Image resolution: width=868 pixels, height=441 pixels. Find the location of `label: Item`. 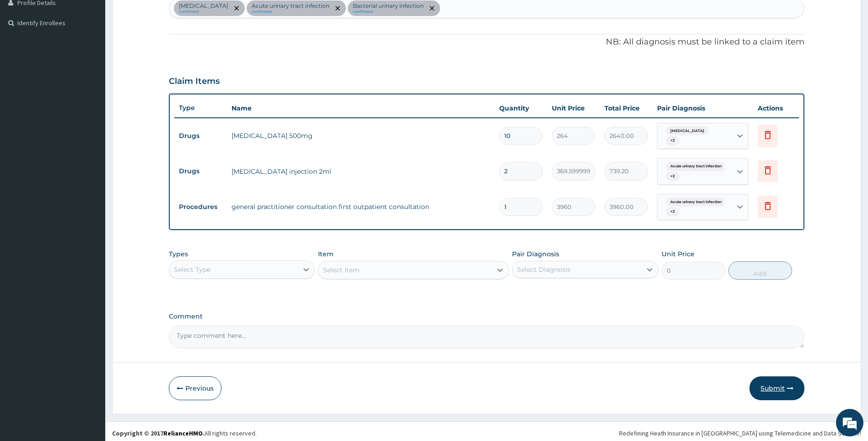

label: Item is located at coordinates (326, 254).